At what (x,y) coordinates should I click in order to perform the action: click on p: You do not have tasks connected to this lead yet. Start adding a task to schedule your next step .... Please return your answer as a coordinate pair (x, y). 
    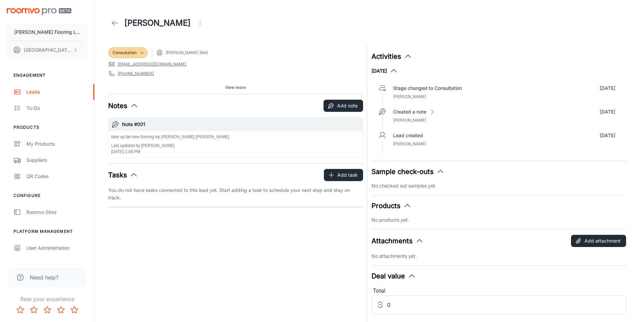
    Looking at the image, I should click on (235, 193).